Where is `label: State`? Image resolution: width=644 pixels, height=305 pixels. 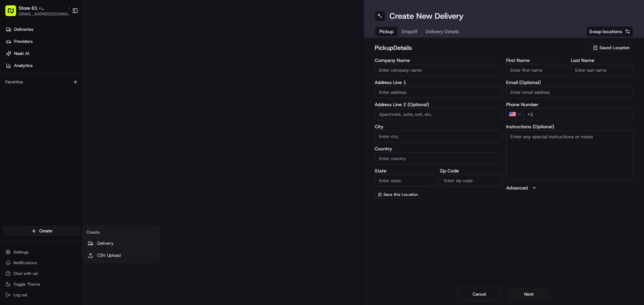
label: State is located at coordinates (406, 171).